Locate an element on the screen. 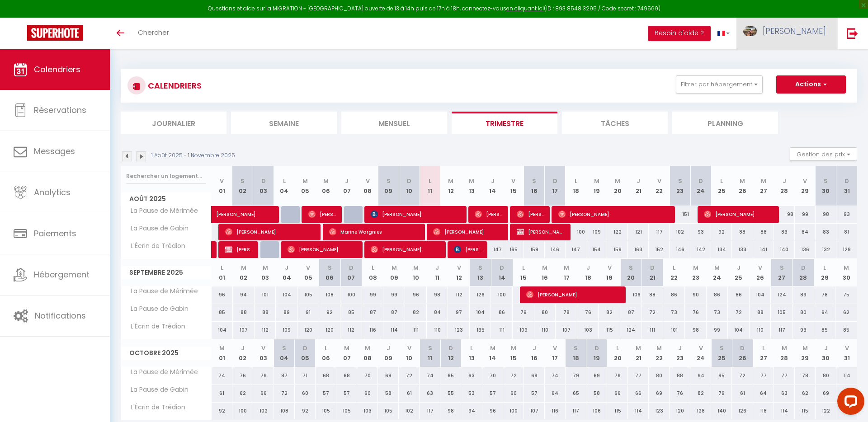 This screenshot has width=868, height=422. th: 29 is located at coordinates (805, 185).